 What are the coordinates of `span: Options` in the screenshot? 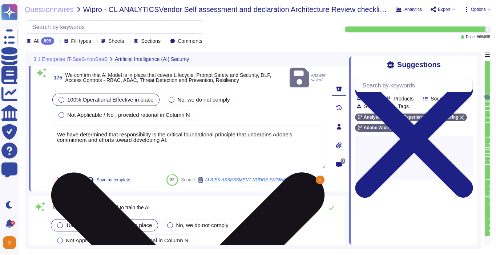 It's located at (478, 9).